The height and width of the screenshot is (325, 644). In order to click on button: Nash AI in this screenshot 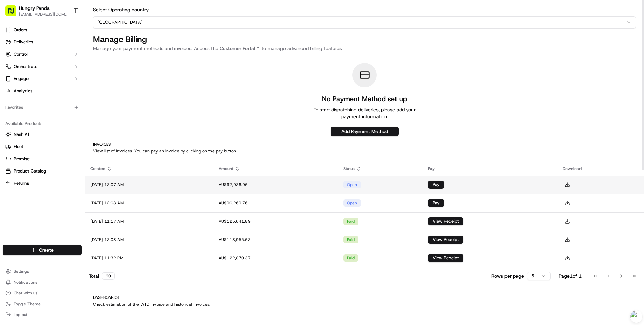, I will do `click(42, 135)`.